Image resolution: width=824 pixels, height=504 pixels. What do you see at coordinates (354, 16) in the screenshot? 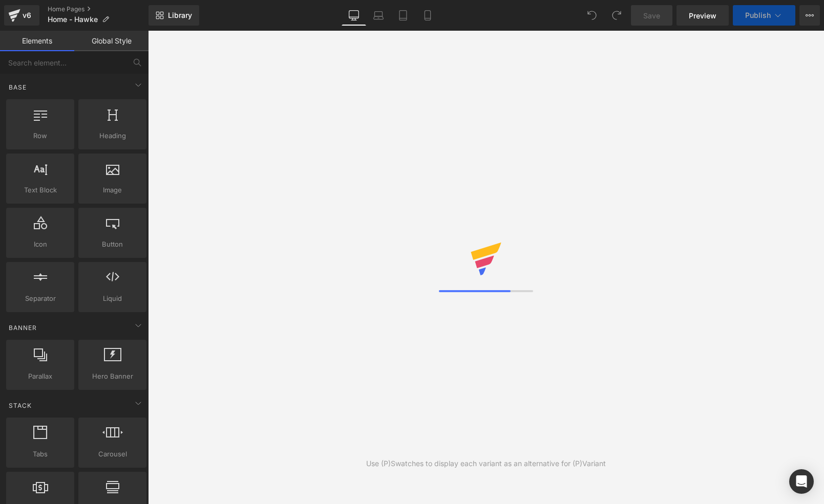
I see `a: Desktop` at bounding box center [354, 16].